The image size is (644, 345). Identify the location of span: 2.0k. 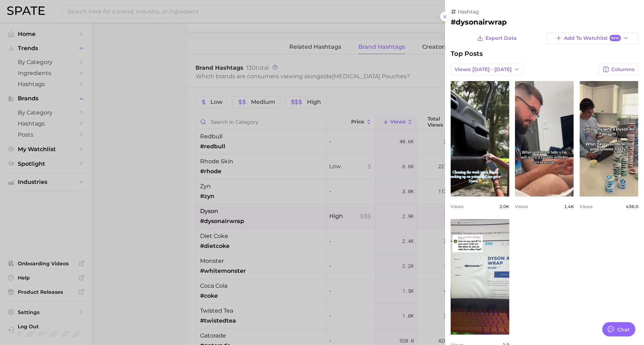
(504, 206).